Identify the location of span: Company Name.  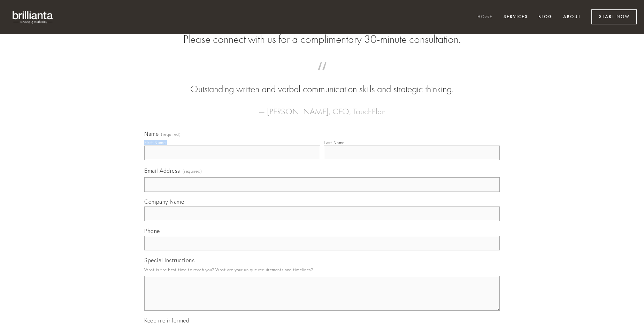
(164, 202).